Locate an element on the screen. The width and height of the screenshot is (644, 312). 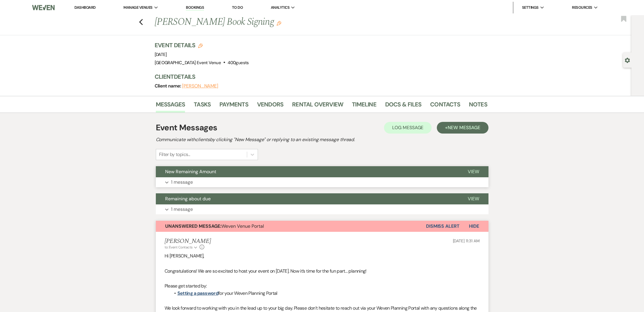
span: Resources is located at coordinates (582, 8).